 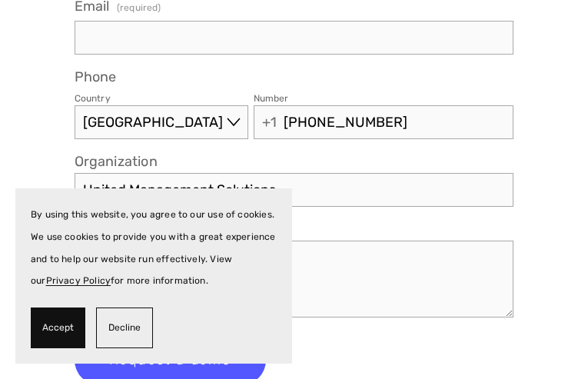 I want to click on section: Cookie banner, so click(x=154, y=276).